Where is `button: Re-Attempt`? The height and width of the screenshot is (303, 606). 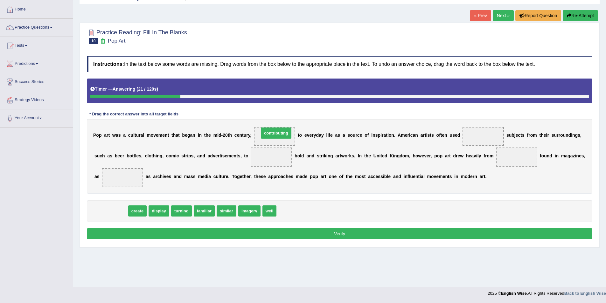
button: Re-Attempt is located at coordinates (580, 16).